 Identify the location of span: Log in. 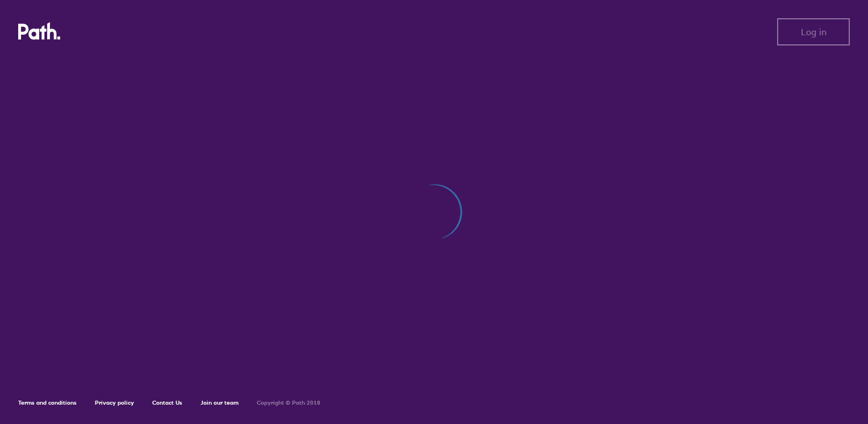
(813, 32).